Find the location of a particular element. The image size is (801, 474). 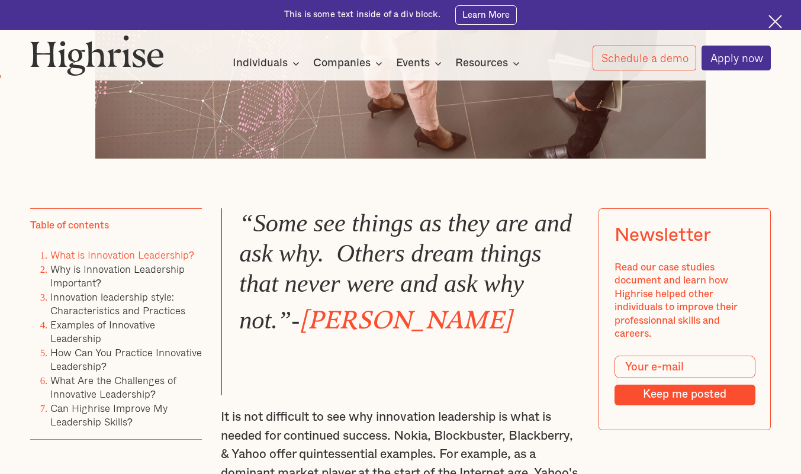

a: Examples of Innovative Leadership is located at coordinates (102, 332).